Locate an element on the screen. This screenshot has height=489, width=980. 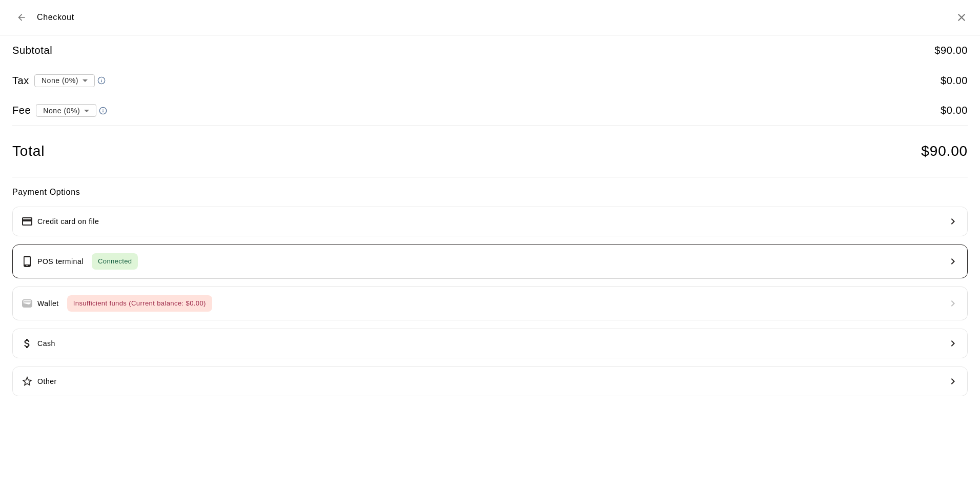
p: POS terminal is located at coordinates (61, 261).